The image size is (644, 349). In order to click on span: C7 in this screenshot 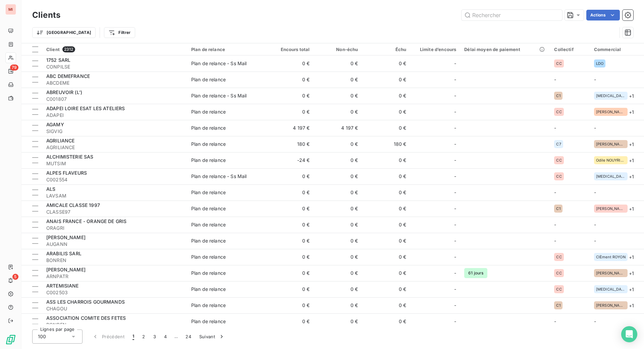, I will do `click(558, 144)`.